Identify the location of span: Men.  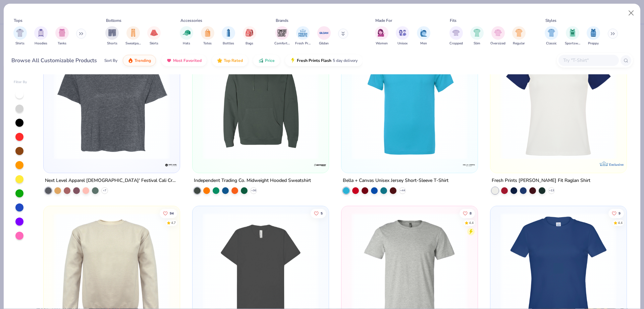
(424, 43).